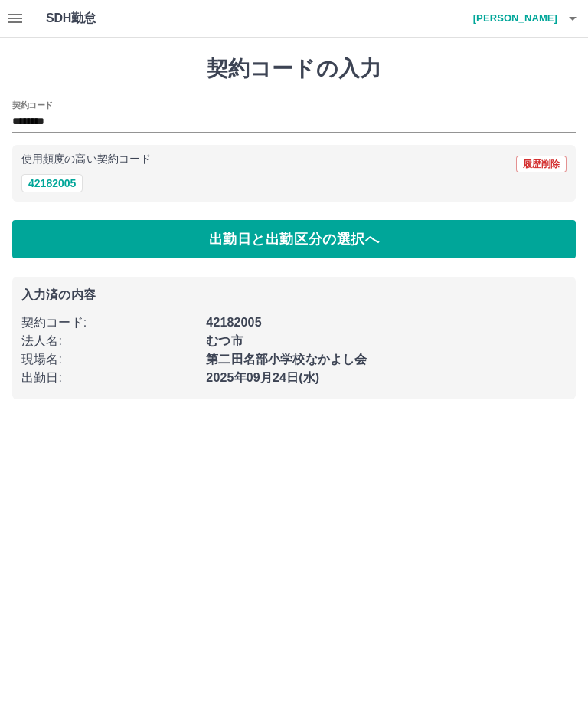 The image size is (588, 706). What do you see at coordinates (263, 377) in the screenshot?
I see `b: 2025年09月24日(水)` at bounding box center [263, 377].